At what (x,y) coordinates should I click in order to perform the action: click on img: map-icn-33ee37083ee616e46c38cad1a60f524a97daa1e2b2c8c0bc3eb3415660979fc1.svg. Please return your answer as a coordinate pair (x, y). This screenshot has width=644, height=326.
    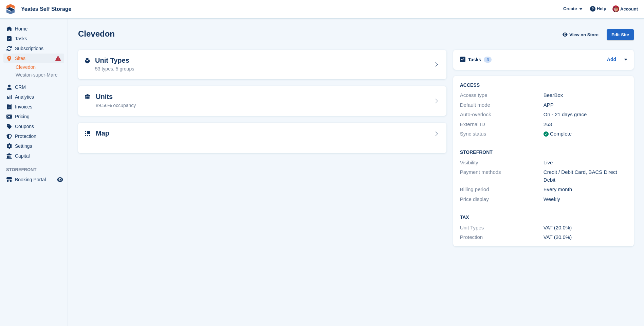
    Looking at the image, I should click on (87, 134).